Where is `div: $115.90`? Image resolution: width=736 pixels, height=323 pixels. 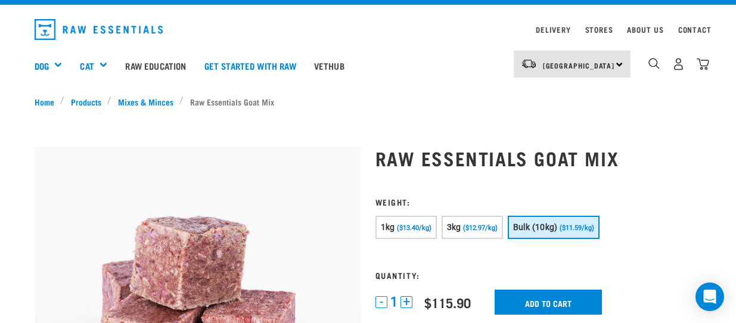
div: $115.90 is located at coordinates (448, 302).